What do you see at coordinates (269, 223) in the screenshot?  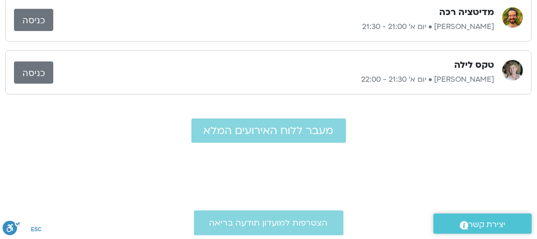 I see `a: הצטרפות למועדון תודעה בריאה` at bounding box center [269, 223].